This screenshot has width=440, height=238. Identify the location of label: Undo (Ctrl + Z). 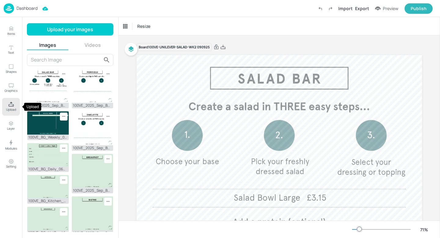
(320, 9).